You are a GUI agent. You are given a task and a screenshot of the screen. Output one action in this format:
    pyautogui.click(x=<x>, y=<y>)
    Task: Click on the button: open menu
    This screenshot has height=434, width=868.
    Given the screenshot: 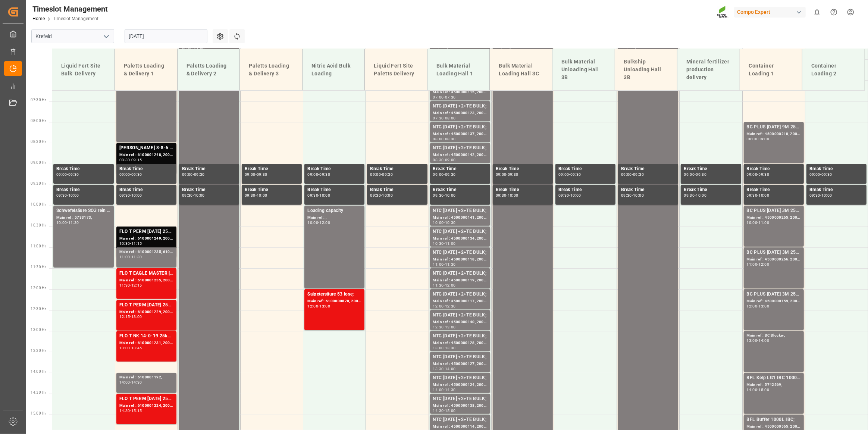 What is the action you would take?
    pyautogui.click(x=106, y=36)
    